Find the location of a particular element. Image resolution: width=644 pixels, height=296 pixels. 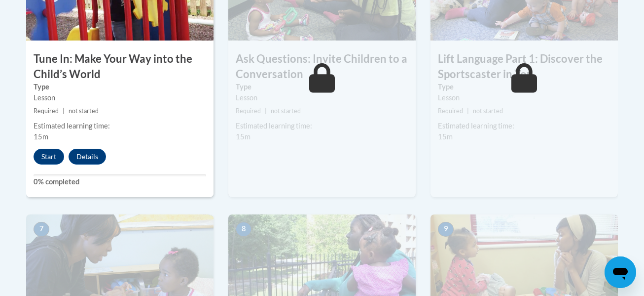

span: 9 is located at coordinates (446, 229).